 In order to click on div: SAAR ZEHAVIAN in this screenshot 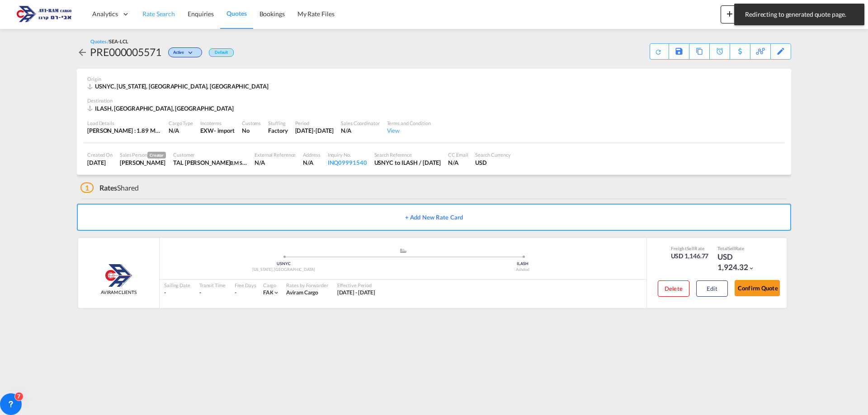, I will do `click(143, 163)`.